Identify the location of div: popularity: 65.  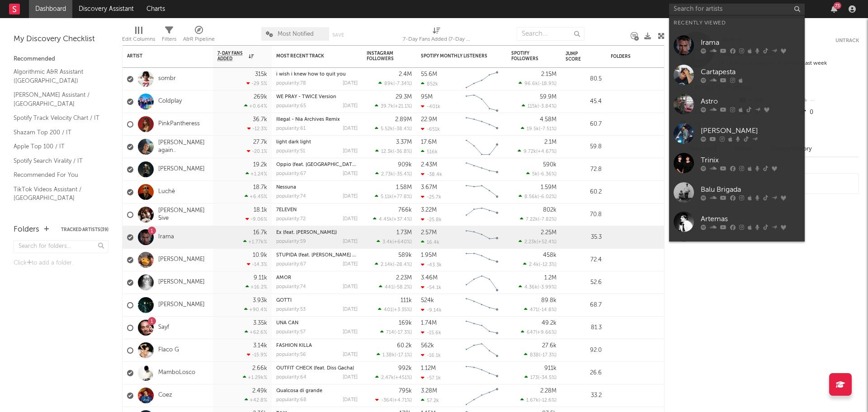
(291, 105).